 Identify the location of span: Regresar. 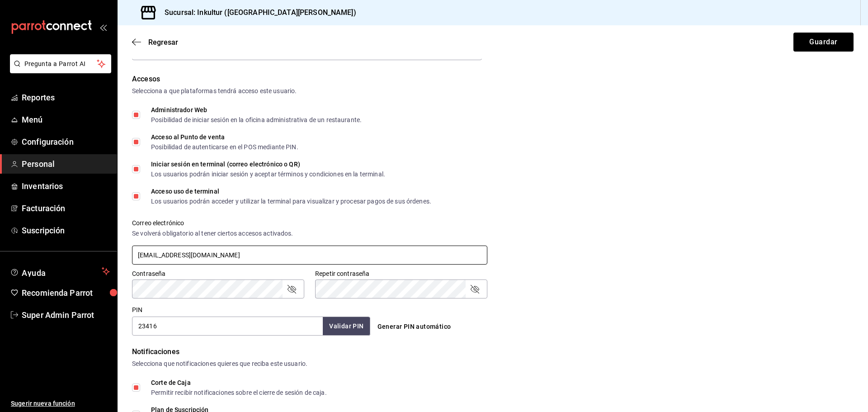
(163, 42).